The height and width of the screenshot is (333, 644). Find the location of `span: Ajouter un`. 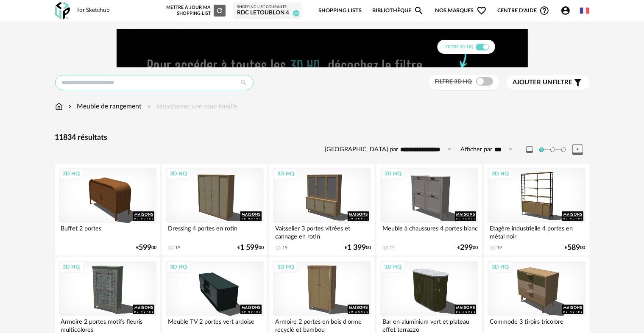

span: Ajouter un is located at coordinates (533, 82).